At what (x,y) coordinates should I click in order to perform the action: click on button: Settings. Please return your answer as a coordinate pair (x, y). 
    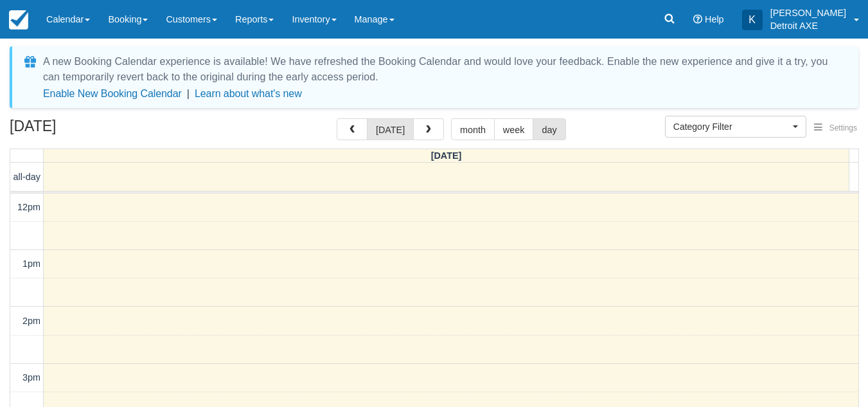
    Looking at the image, I should click on (836, 128).